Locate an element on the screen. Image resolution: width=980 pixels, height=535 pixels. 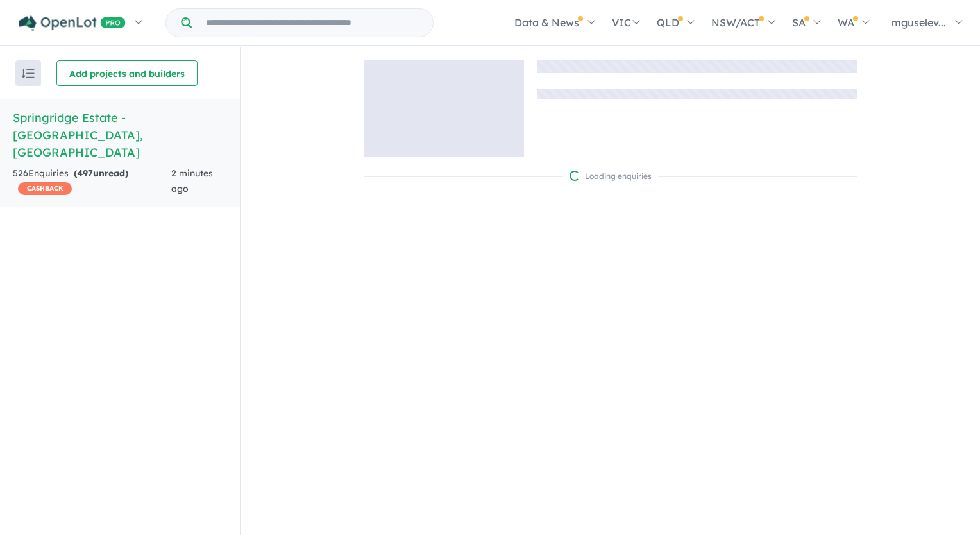
div: Loading enquiries is located at coordinates (611, 176).